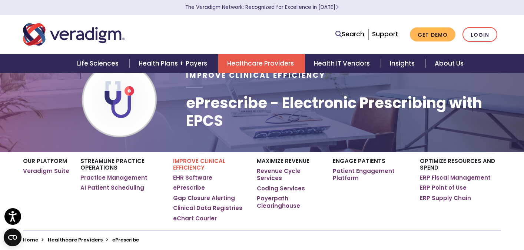 This screenshot has height=250, width=524. I want to click on a: Patient Engagement Platform, so click(370, 174).